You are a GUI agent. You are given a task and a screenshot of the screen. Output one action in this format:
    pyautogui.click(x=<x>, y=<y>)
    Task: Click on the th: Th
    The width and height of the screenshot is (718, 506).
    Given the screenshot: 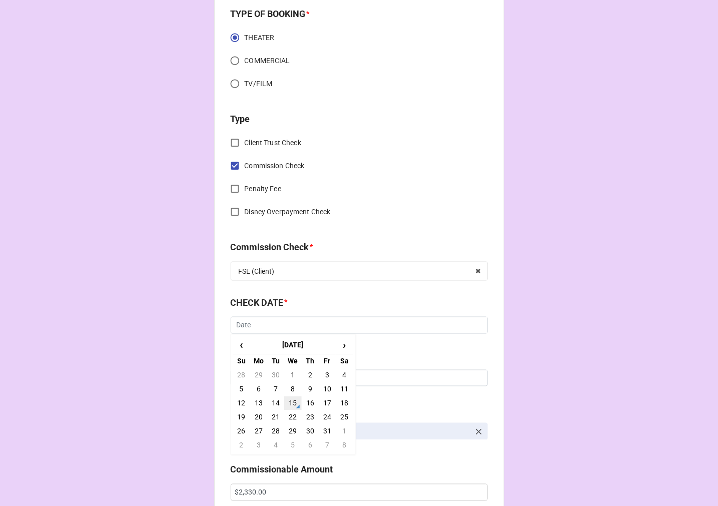 What is the action you would take?
    pyautogui.click(x=310, y=361)
    